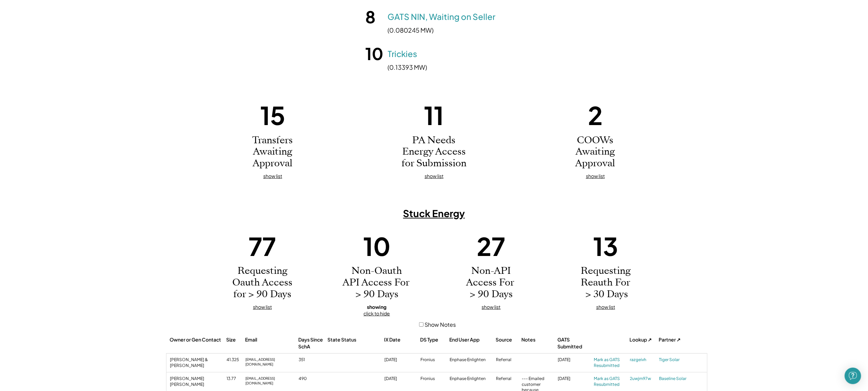 The width and height of the screenshot is (868, 391). I want to click on a: Tiger Solar, so click(681, 360).